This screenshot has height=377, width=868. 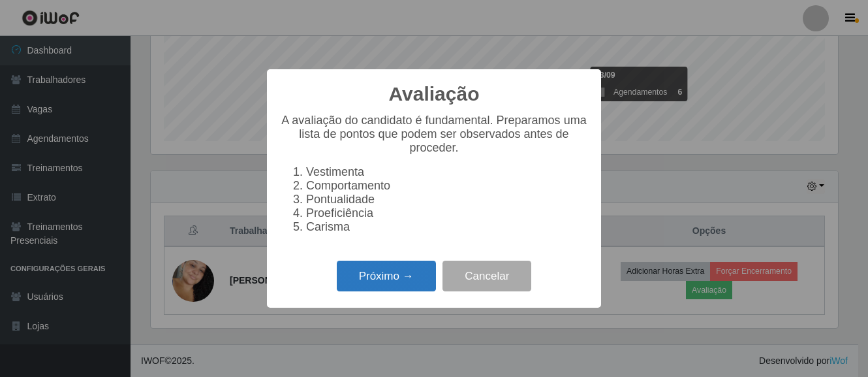 I want to click on li: Vestimenta, so click(x=447, y=172).